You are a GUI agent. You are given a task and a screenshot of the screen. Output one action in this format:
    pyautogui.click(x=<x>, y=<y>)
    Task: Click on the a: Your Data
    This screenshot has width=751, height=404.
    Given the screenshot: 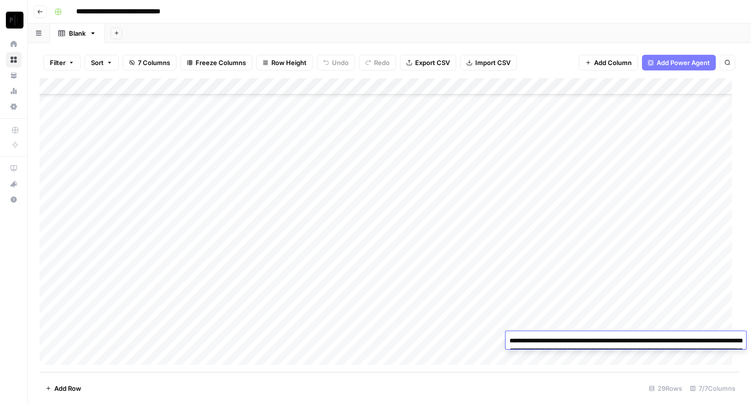 What is the action you would take?
    pyautogui.click(x=14, y=75)
    